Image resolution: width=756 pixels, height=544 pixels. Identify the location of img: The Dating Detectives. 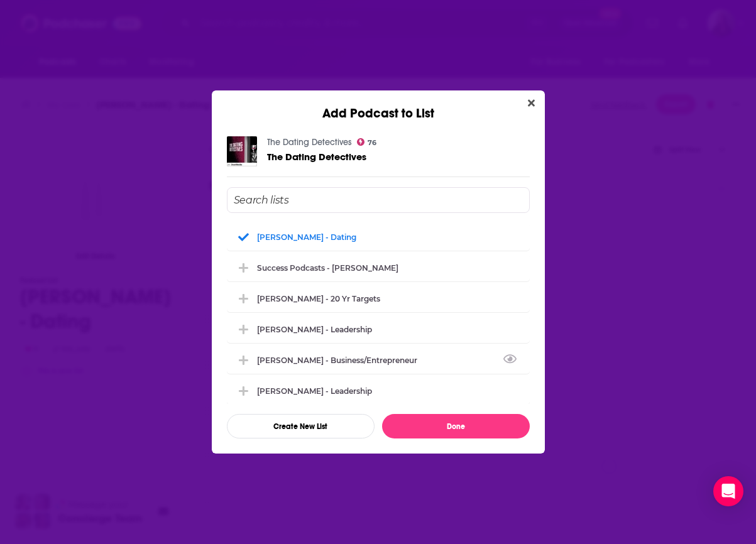
(242, 152).